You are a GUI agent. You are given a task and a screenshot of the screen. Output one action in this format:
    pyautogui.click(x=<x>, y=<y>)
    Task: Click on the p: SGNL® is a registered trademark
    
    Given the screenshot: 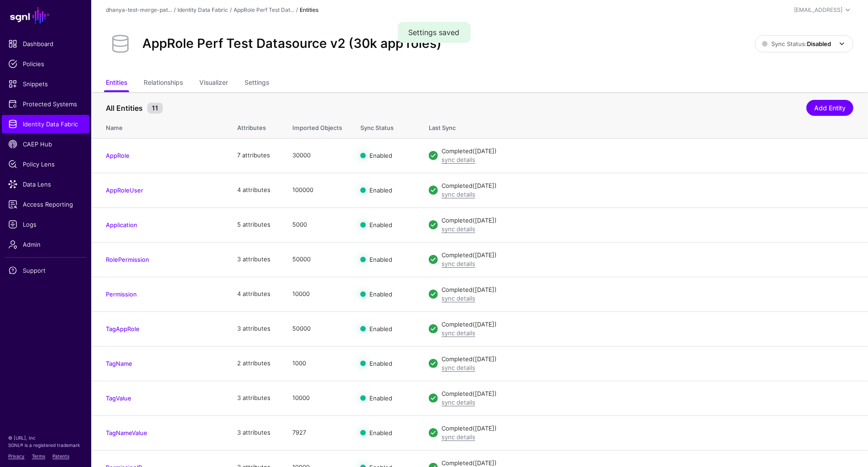 What is the action you would take?
    pyautogui.click(x=46, y=445)
    